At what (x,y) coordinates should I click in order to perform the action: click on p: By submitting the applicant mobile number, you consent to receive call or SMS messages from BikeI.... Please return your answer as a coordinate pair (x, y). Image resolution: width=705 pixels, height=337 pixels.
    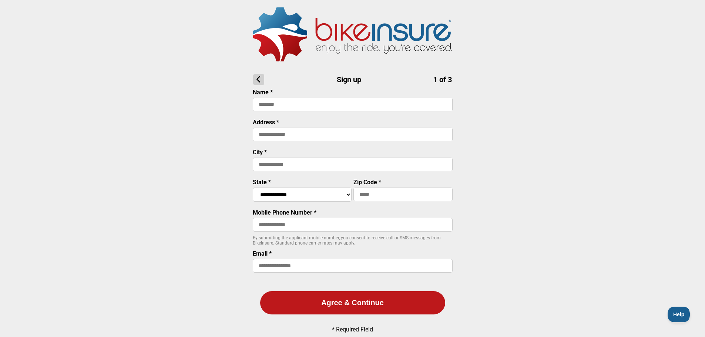
    Looking at the image, I should click on (353, 241).